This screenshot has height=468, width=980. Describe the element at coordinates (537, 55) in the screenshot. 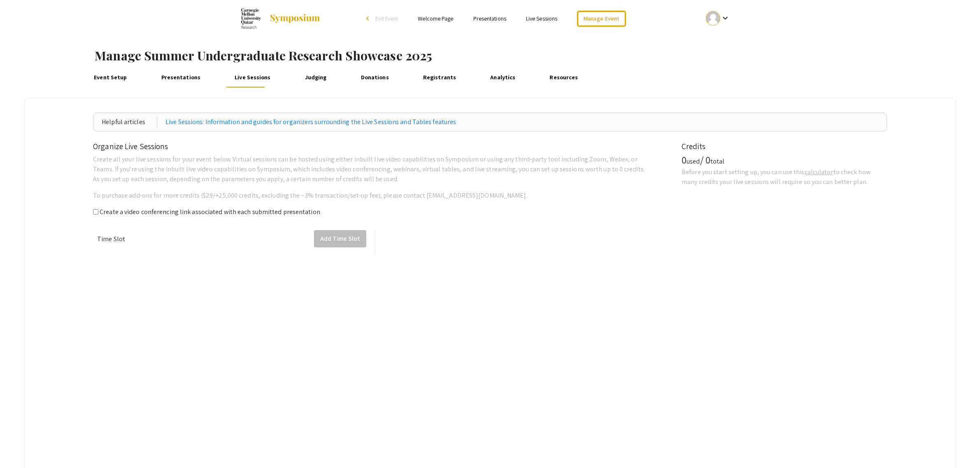

I see `h1: Manage Summer Undergraduate Research Showcase 2025` at that location.